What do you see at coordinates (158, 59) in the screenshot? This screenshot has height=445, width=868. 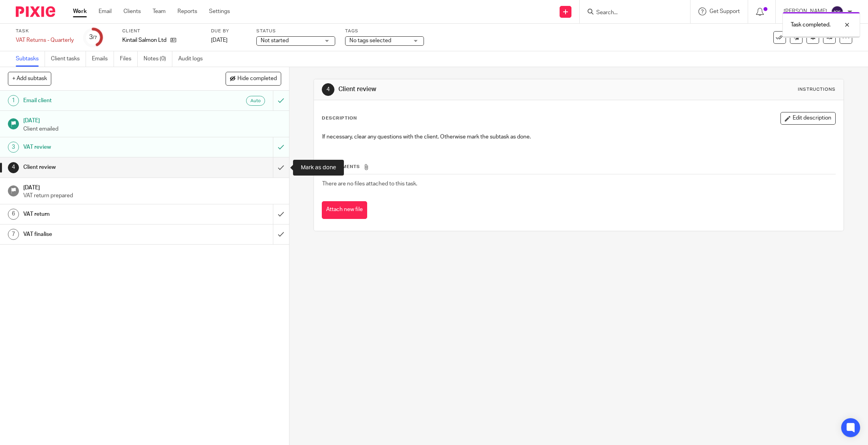 I see `a: Notes (0)` at bounding box center [158, 59].